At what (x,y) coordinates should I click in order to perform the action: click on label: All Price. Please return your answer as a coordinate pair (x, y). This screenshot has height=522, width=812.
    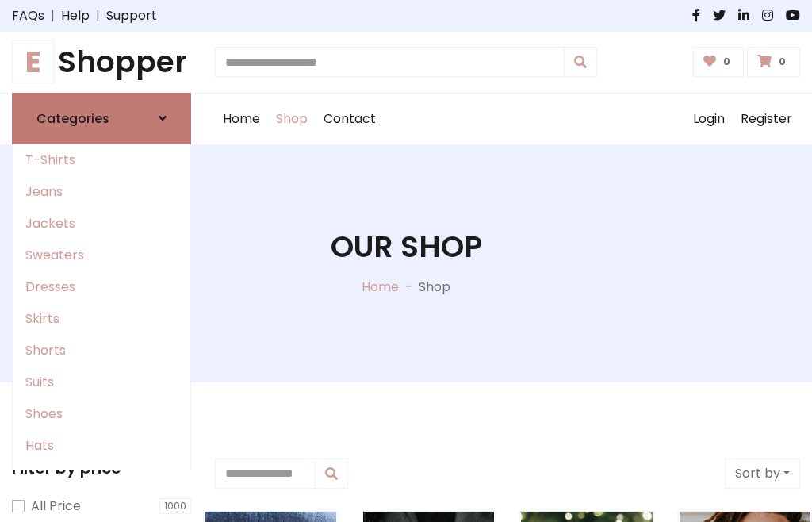
    Looking at the image, I should click on (55, 506).